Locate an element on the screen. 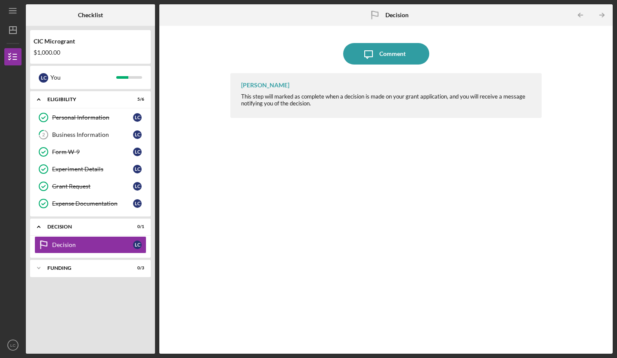  div: ELIGIBILITY is located at coordinates (85, 99).